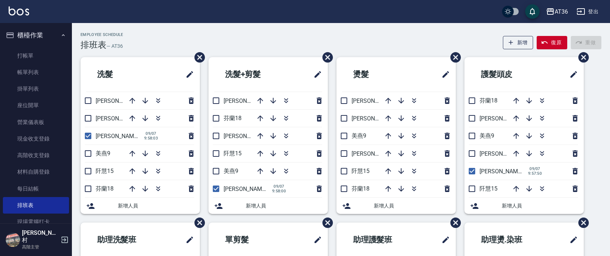 The image size is (610, 256). What do you see at coordinates (36, 105) in the screenshot?
I see `a: 座位開單` at bounding box center [36, 105].